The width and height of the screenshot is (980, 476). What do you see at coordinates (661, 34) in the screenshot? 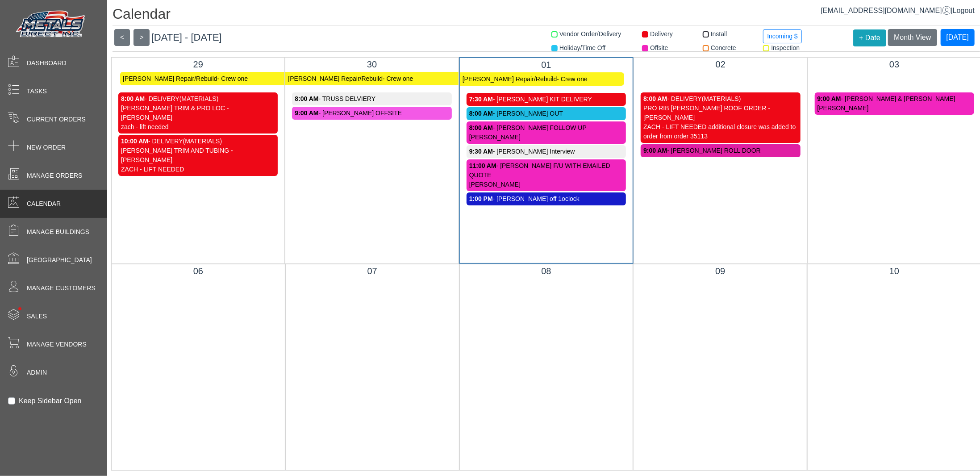
I see `span: Delivery` at bounding box center [661, 34].